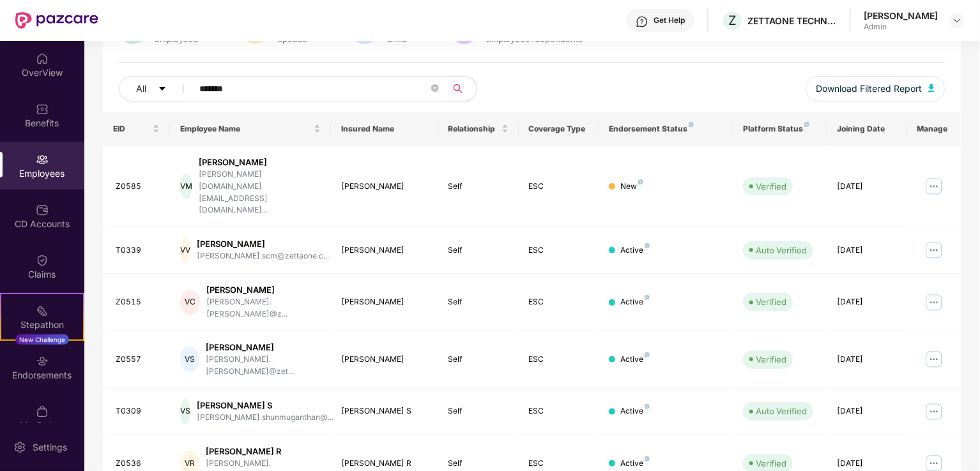 The height and width of the screenshot is (471, 980). I want to click on span: caret-down, so click(162, 90).